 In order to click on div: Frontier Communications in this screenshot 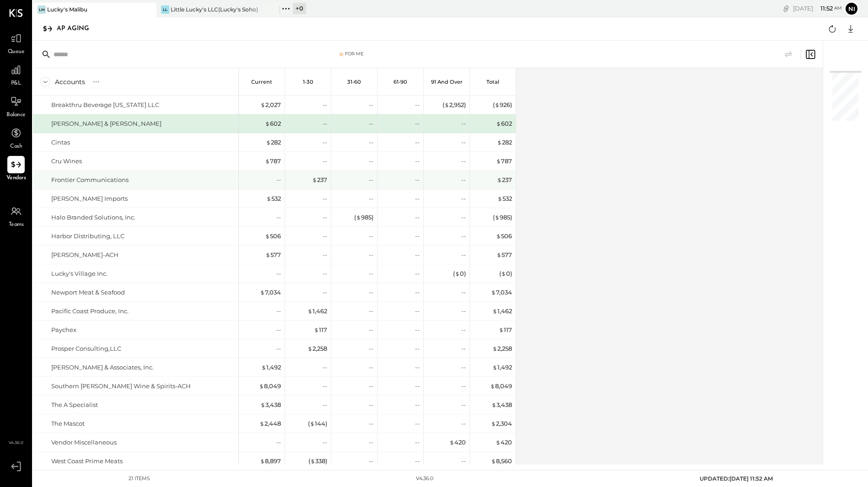, I will do `click(90, 180)`.